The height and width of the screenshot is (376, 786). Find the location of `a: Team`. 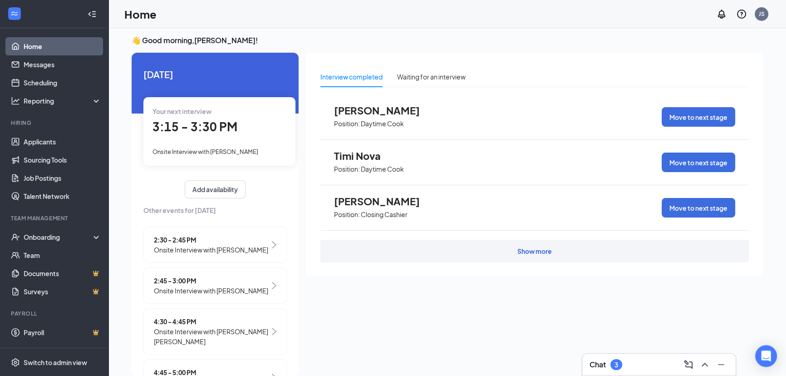

a: Team is located at coordinates (62, 255).